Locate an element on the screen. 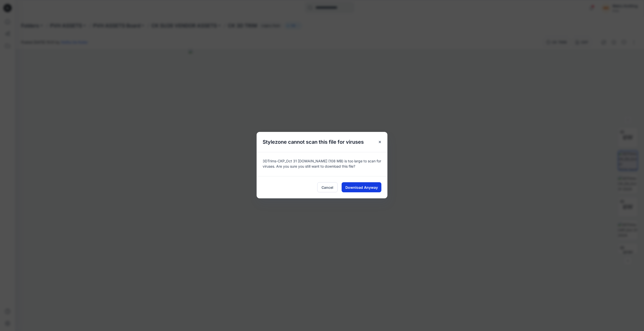 The height and width of the screenshot is (331, 644). h5: Stylezone cannot scan this file for viruses is located at coordinates (313, 142).